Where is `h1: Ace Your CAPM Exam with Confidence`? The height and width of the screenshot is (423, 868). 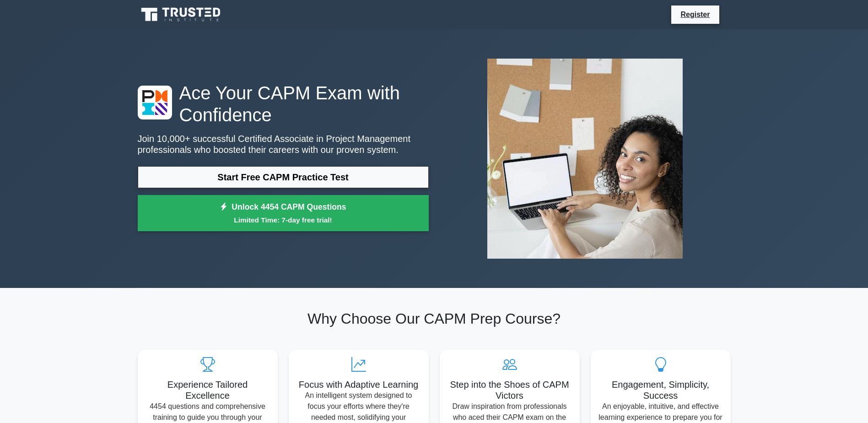 h1: Ace Your CAPM Exam with Confidence is located at coordinates (283, 104).